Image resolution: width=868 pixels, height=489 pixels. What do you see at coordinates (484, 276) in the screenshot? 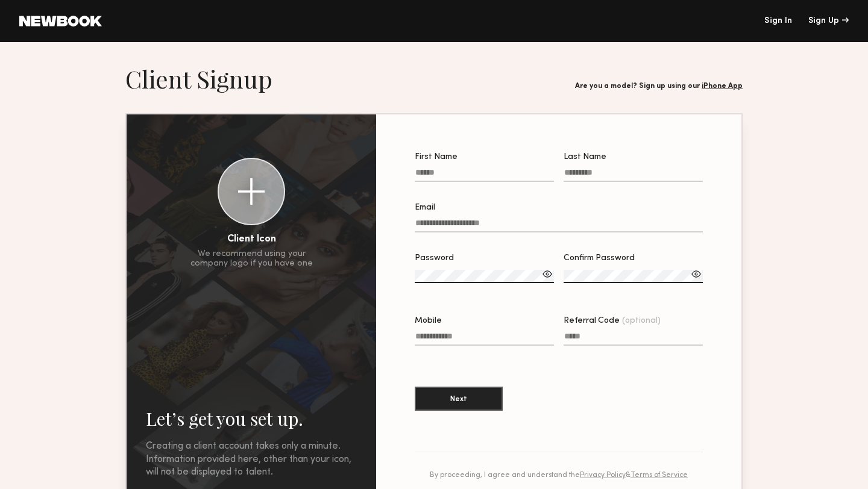
I see `input: Password` at bounding box center [484, 276].